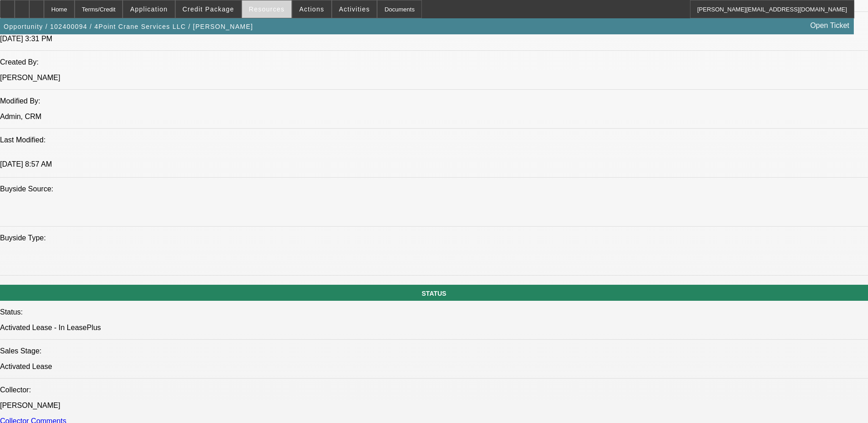 This screenshot has height=423, width=868. What do you see at coordinates (266, 9) in the screenshot?
I see `button: Resources` at bounding box center [266, 9].